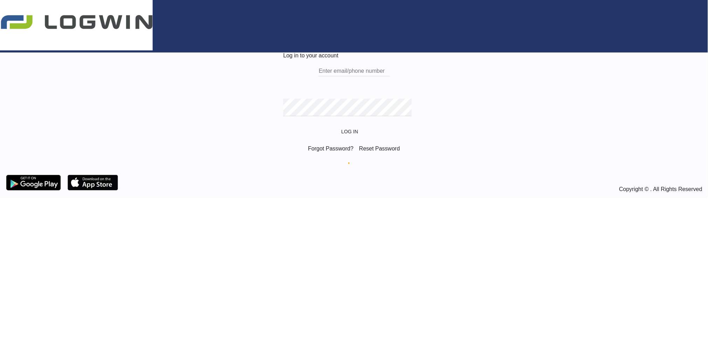 This screenshot has height=345, width=708. Describe the element at coordinates (331, 149) in the screenshot. I see `div: Forgot Password?` at that location.